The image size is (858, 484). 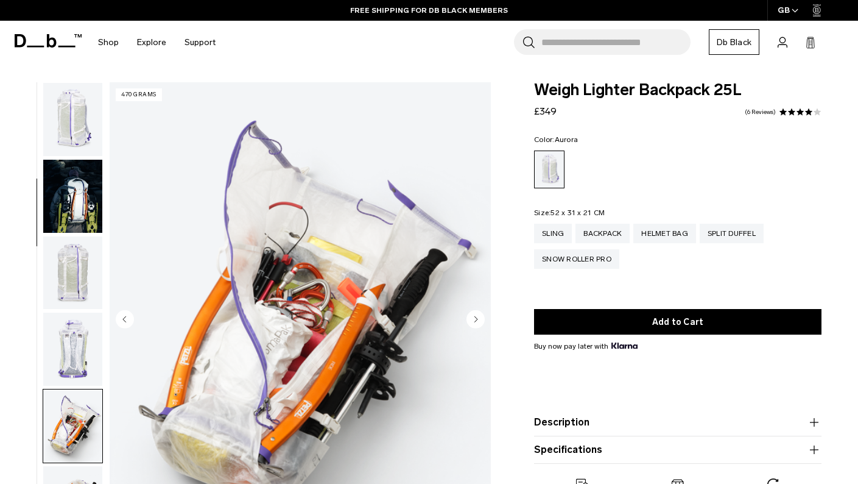 I want to click on button: Previous slide, so click(x=125, y=320).